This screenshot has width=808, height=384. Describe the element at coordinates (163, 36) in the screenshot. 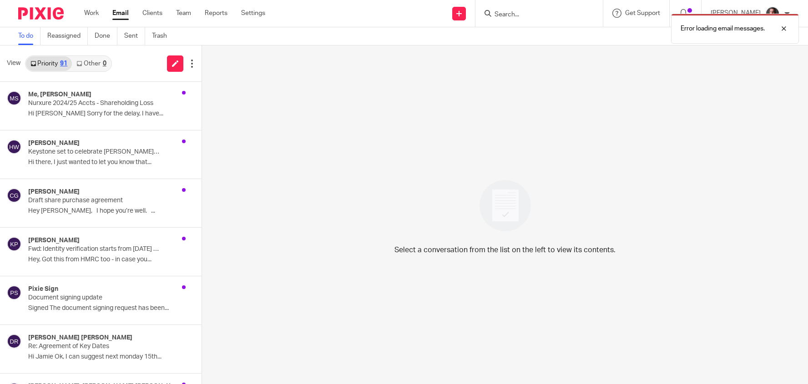

I see `a: Trash` at that location.